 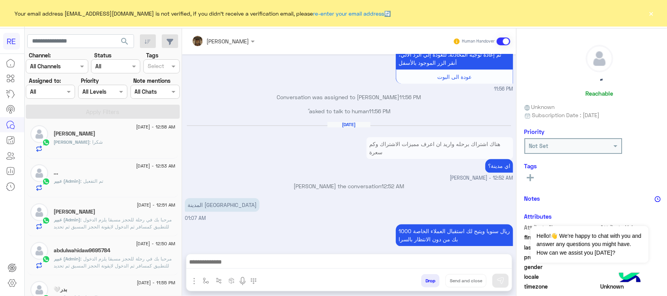 I want to click on span: locale, so click(x=562, y=277).